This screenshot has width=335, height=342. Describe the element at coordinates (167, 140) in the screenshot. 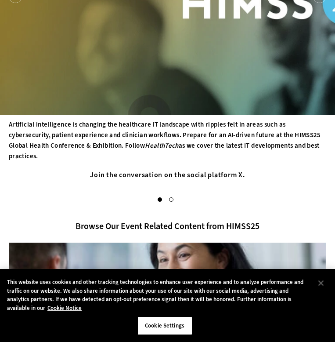

I see `p: Artificial intelligence is changing the healthcare IT landscape with ripples felt in areas such a...` at that location.